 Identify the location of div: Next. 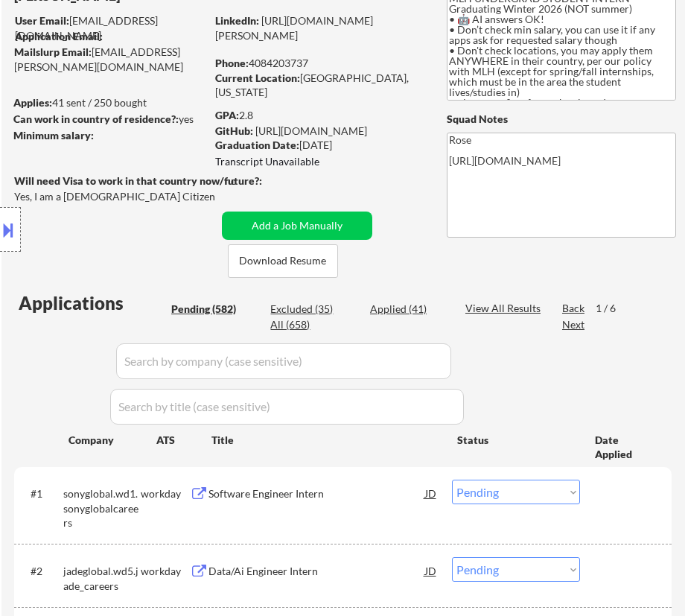
(574, 325).